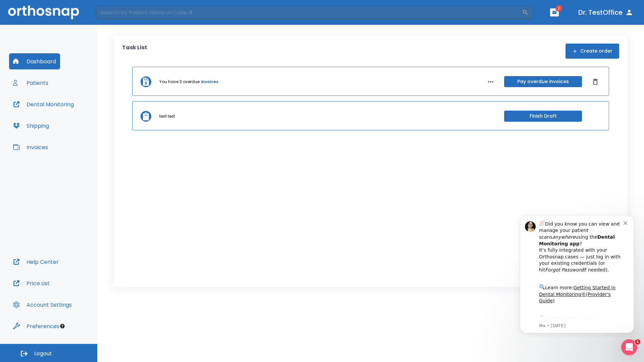 This screenshot has width=644, height=362. What do you see at coordinates (72, 122) in the screenshot?
I see `div: Download the app: | ​ Let us know if you need help getting started!` at bounding box center [72, 122].